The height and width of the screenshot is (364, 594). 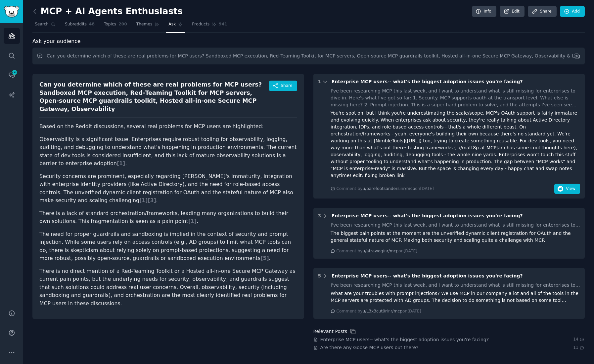 What do you see at coordinates (223, 25) in the screenshot?
I see `span: 941` at bounding box center [223, 25].